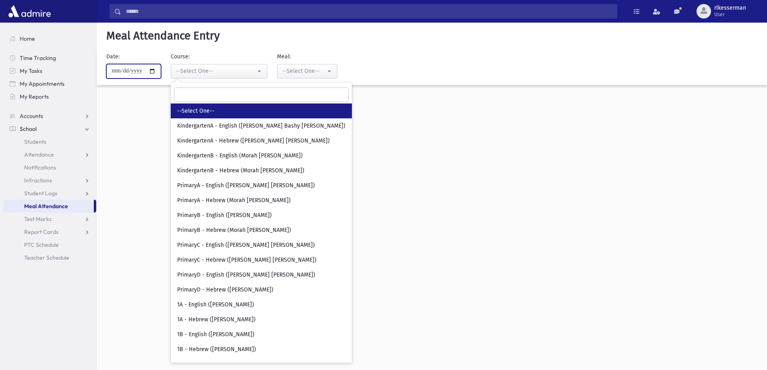 The height and width of the screenshot is (370, 767). I want to click on a: My Appointments, so click(50, 84).